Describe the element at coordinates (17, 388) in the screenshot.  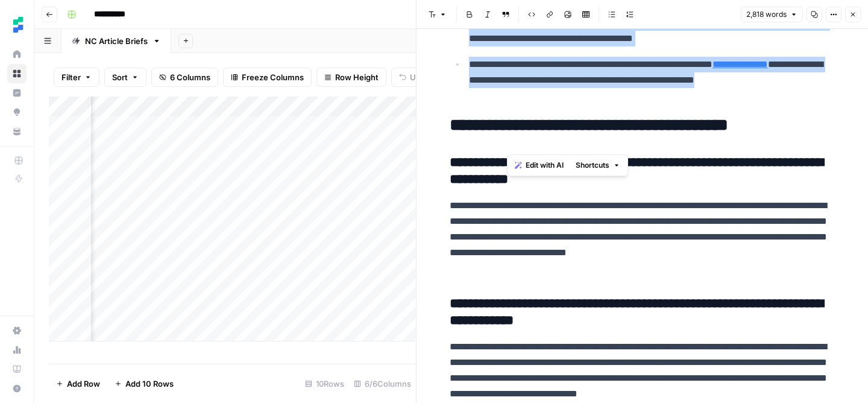
I see `button: Help + Support` at that location.